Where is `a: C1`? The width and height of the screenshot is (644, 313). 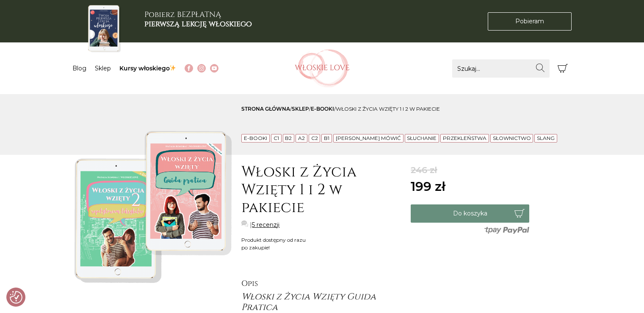
a: C1 is located at coordinates (276, 138).